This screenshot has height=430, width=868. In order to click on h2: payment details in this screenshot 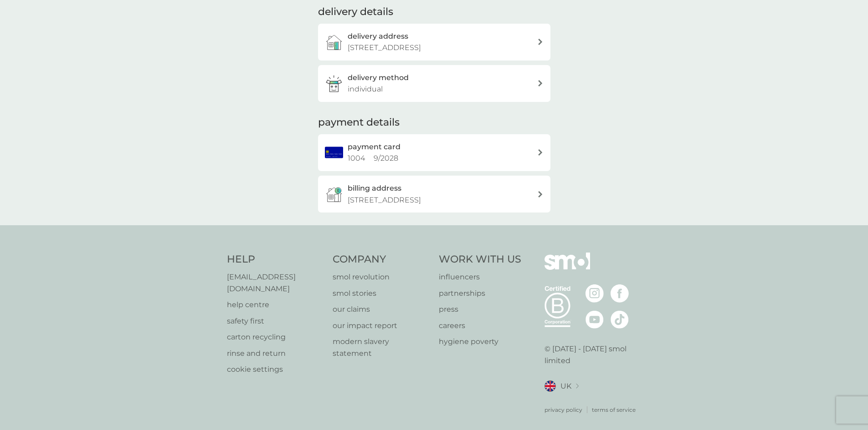, I will do `click(358, 122)`.